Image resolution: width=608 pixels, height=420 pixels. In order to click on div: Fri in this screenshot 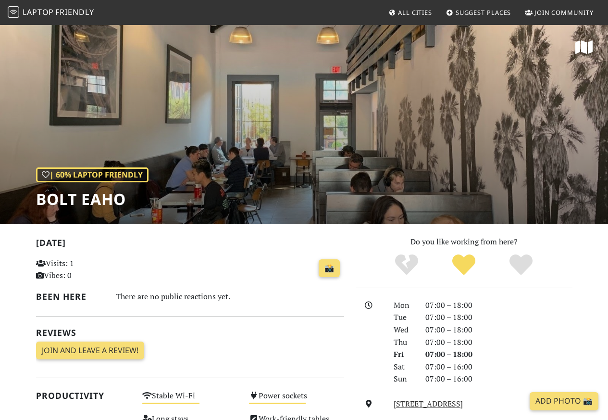, I will do `click(404, 354)`.